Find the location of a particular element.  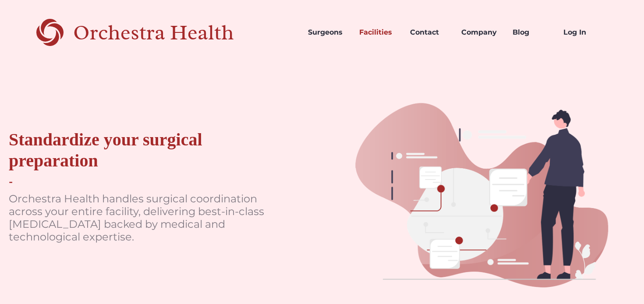

a: home is located at coordinates (150, 32).